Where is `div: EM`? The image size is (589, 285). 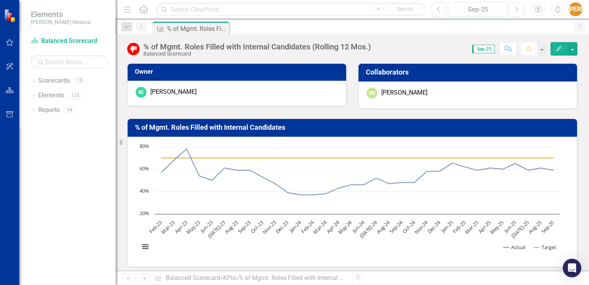
div: EM is located at coordinates (372, 93).